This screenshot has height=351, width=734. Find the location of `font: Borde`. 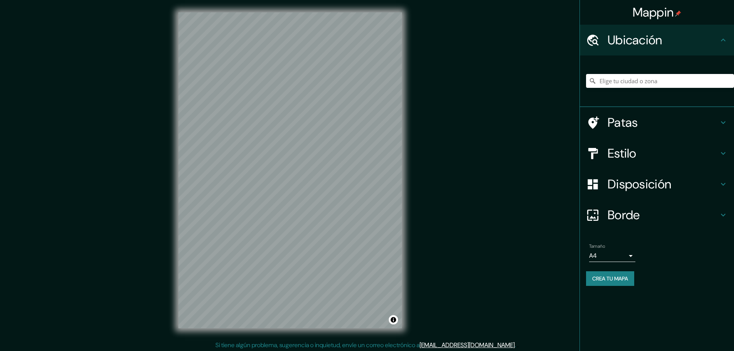

font: Borde is located at coordinates (624, 215).